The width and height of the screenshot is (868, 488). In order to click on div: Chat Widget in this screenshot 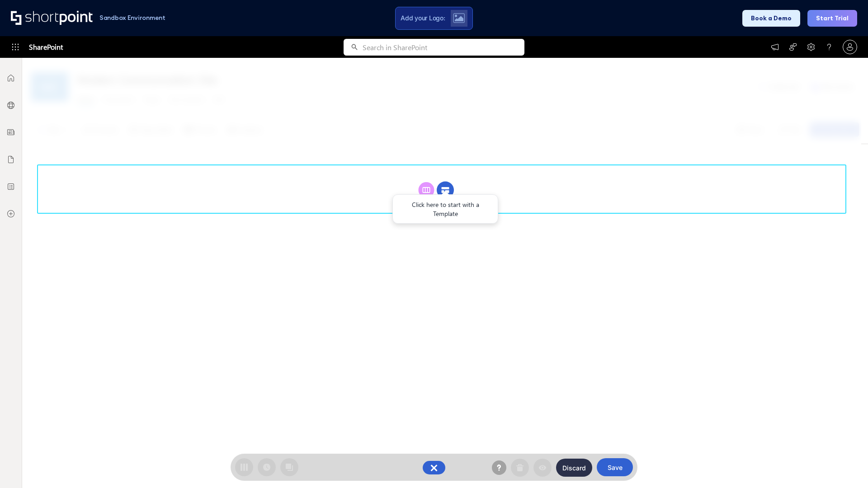, I will do `click(845, 467)`.